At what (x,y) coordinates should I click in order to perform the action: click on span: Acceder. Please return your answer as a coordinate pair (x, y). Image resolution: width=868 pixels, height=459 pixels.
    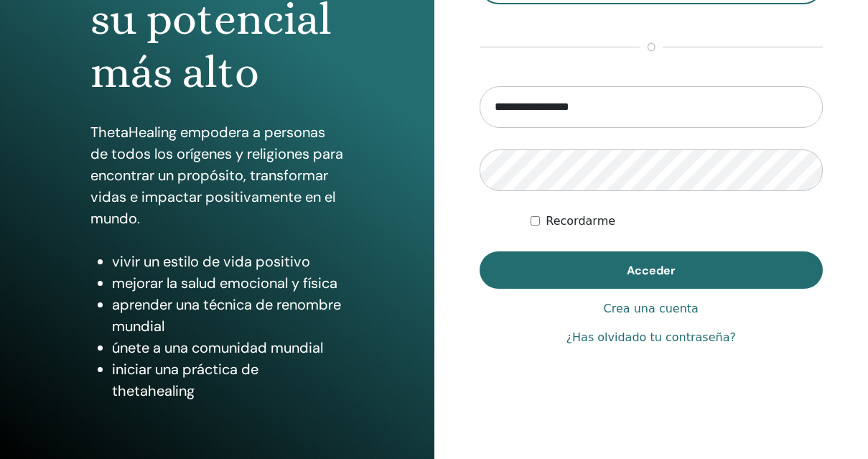
    Looking at the image, I should click on (652, 270).